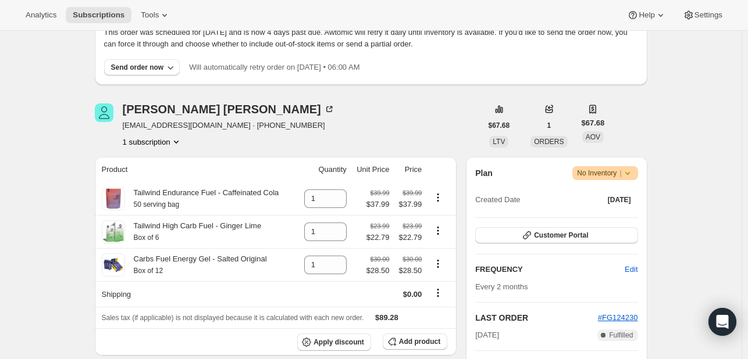  Describe the element at coordinates (196, 170) in the screenshot. I see `th: Product` at that location.